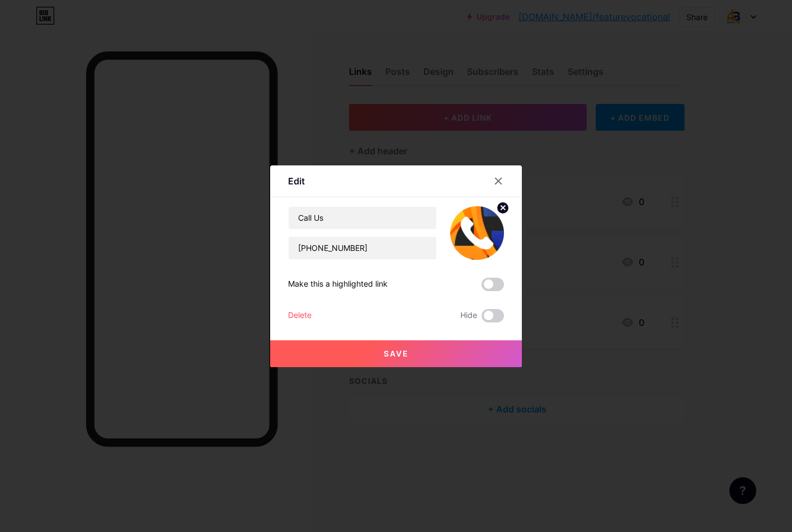 This screenshot has height=532, width=792. I want to click on input: URL, so click(363, 248).